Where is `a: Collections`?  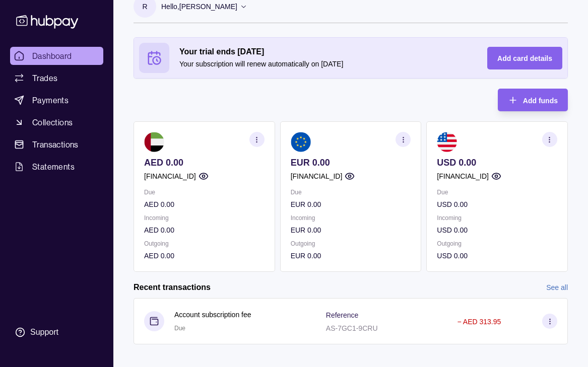
a: Collections is located at coordinates (56, 123).